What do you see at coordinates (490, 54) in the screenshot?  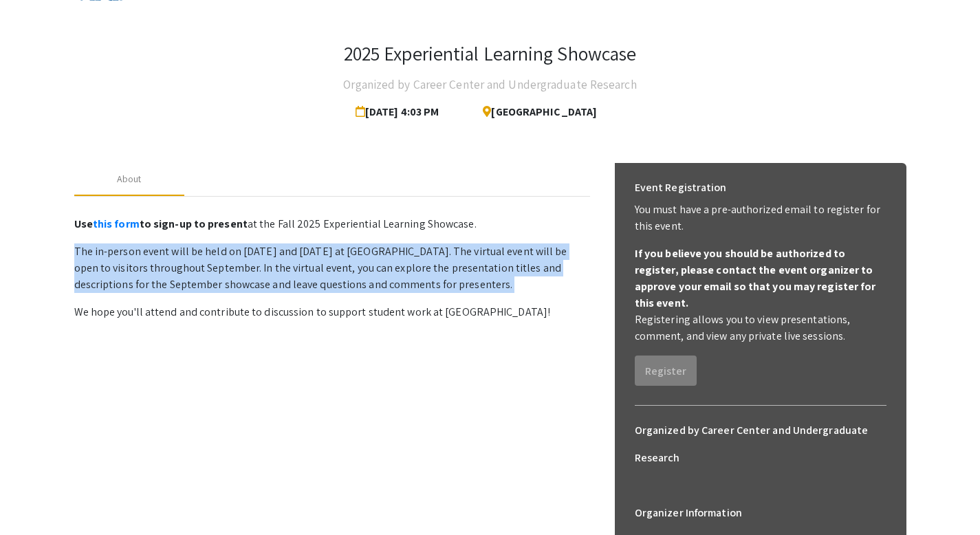 I see `h3: 2025 Experiential Learning Showcase` at bounding box center [490, 54].